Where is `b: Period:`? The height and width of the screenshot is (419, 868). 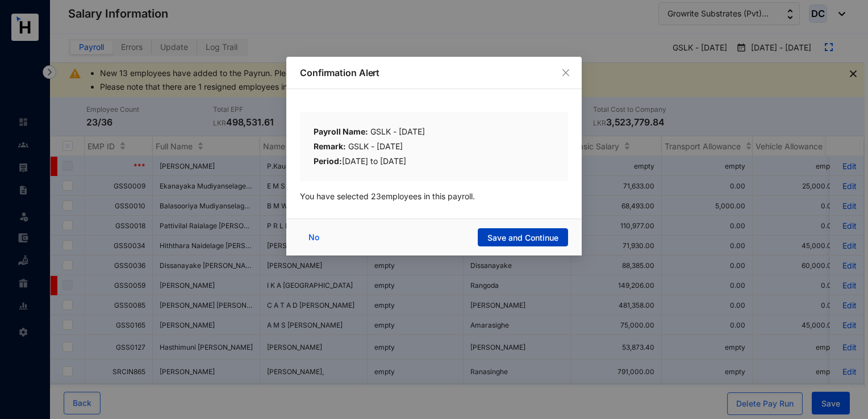 b: Period: is located at coordinates (328, 161).